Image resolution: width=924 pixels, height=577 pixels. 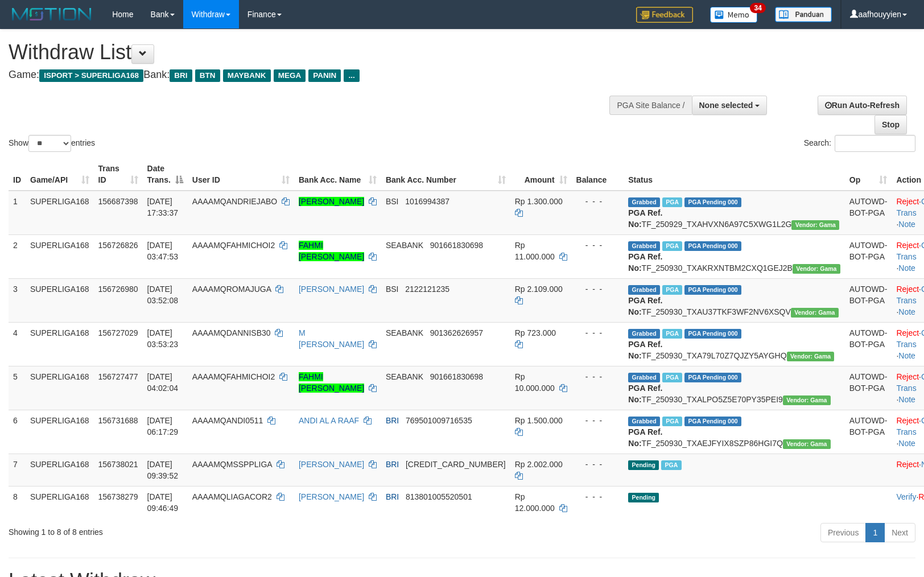 What do you see at coordinates (17, 256) in the screenshot?
I see `td: 2` at bounding box center [17, 256].